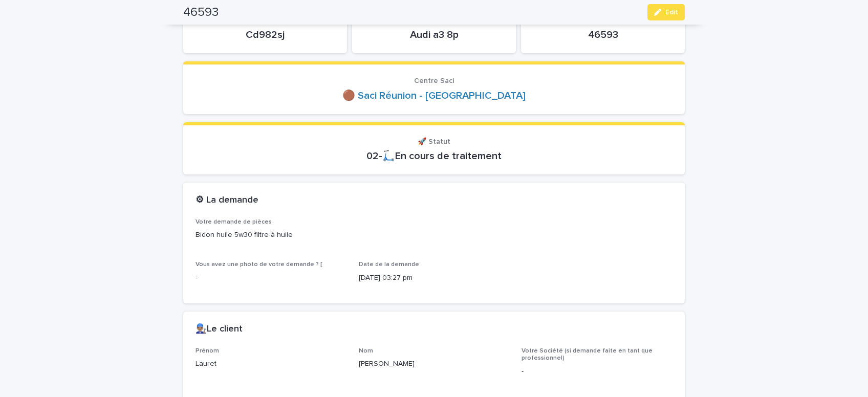  Describe the element at coordinates (207, 351) in the screenshot. I see `span: Prénom` at that location.